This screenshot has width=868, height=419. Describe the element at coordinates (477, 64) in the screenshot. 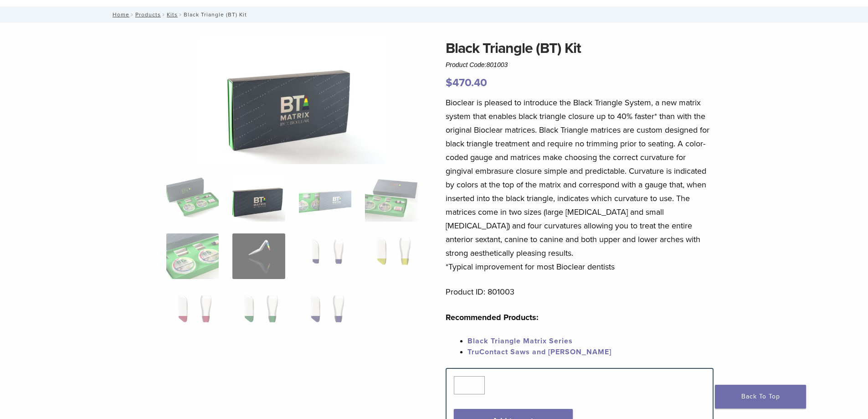

I see `span: Product Code:` at that location.